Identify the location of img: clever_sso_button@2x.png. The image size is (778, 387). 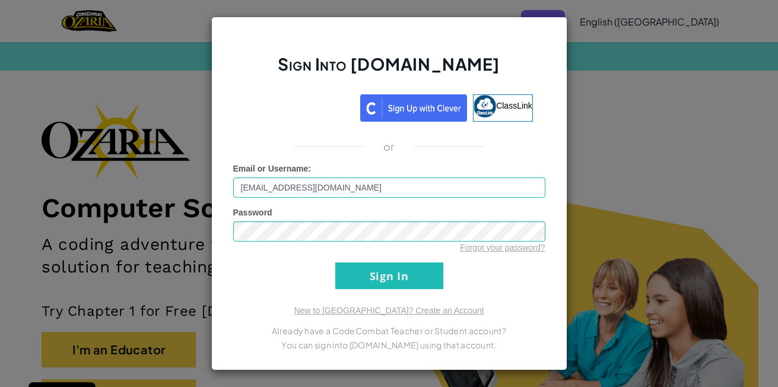
(413, 108).